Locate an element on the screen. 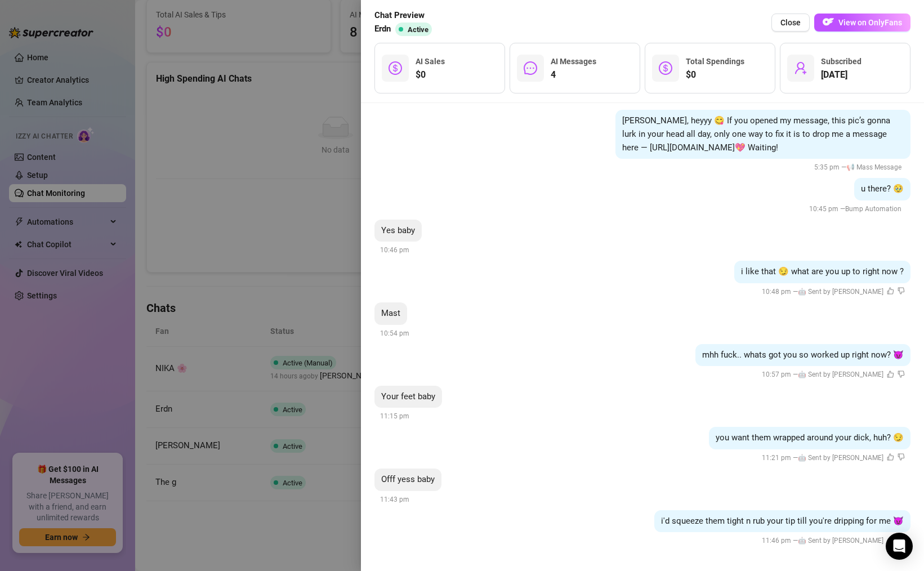 This screenshot has height=571, width=924. span: Chat Preview is located at coordinates (406, 16).